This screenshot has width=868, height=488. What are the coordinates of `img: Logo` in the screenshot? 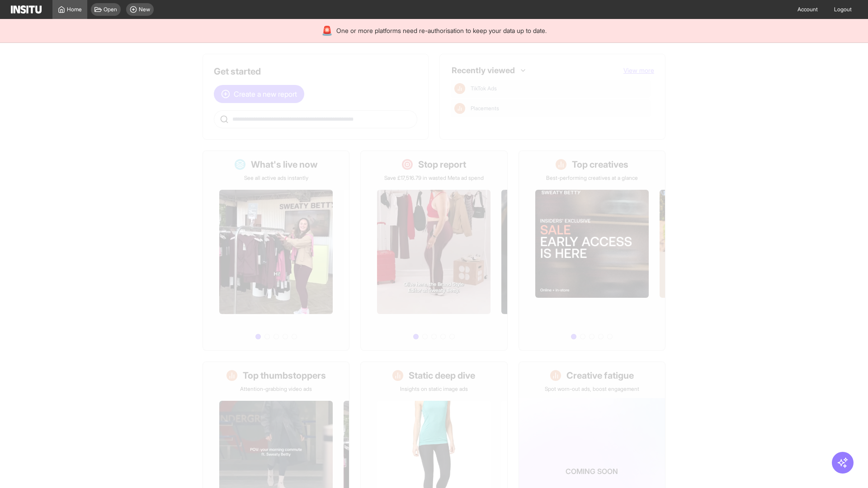 It's located at (26, 10).